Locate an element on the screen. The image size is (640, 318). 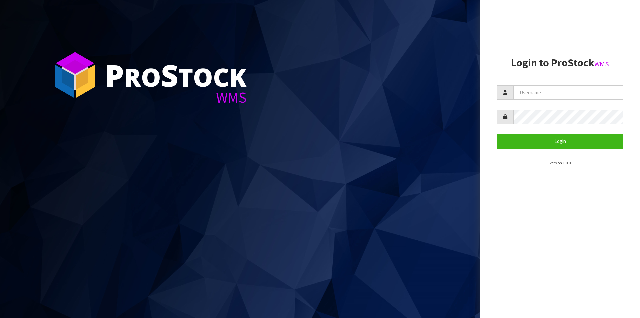
input: Username is located at coordinates (568, 92).